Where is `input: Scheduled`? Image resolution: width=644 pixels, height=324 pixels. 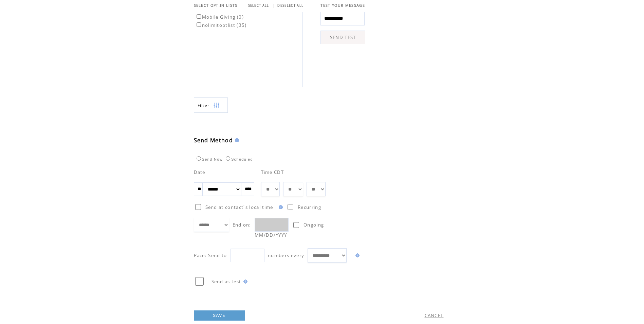 input: Scheduled is located at coordinates (227, 158).